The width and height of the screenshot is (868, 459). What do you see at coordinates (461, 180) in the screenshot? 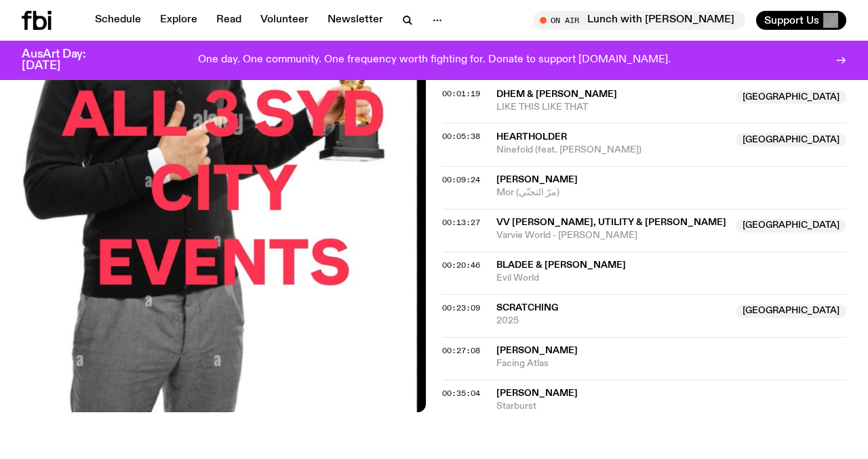
I see `span: 00:09:24` at bounding box center [461, 180].